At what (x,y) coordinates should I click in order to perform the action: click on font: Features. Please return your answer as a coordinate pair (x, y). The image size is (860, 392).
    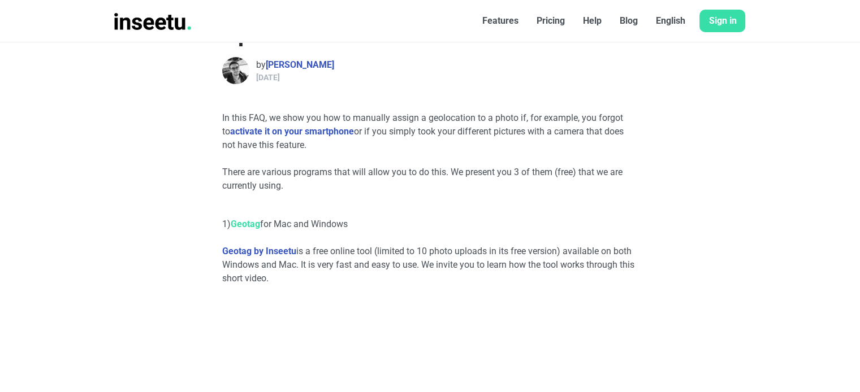
    Looking at the image, I should click on (500, 20).